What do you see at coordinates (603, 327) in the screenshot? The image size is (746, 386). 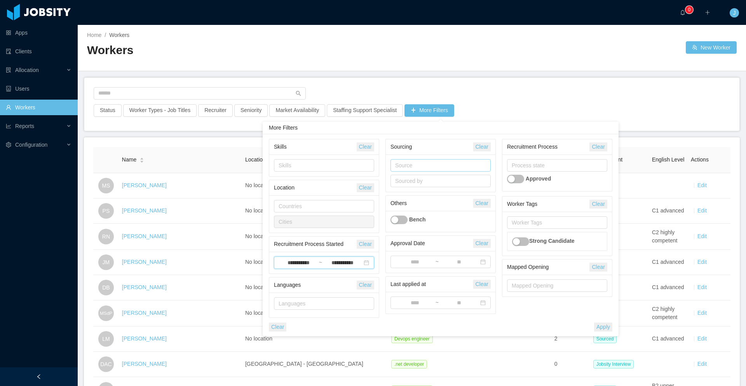 I see `button: Apply` at bounding box center [603, 327].